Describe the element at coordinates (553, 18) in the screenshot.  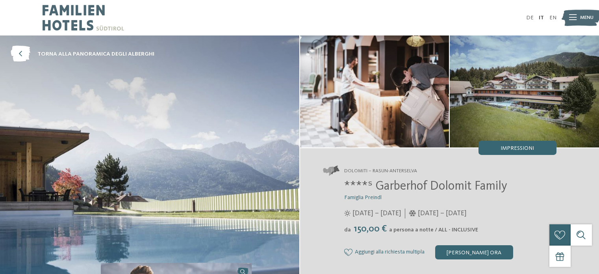
I see `a: EN` at that location.